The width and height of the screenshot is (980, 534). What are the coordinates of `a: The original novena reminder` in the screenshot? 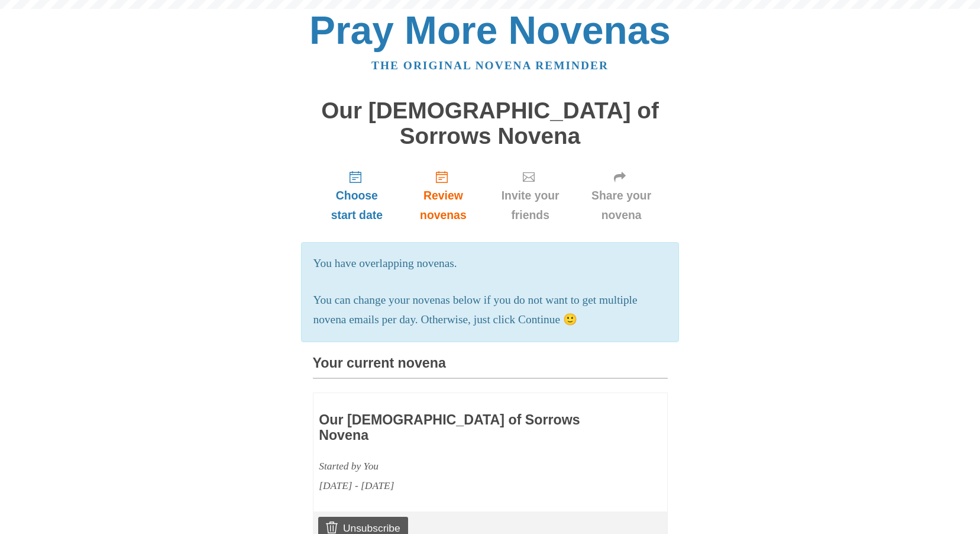 It's located at (490, 65).